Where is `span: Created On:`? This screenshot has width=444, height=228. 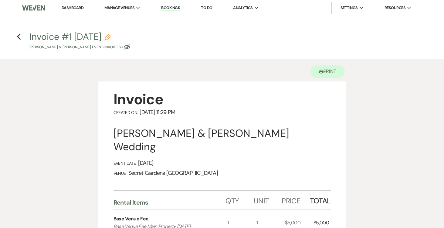
span: Created On: is located at coordinates (126, 112).